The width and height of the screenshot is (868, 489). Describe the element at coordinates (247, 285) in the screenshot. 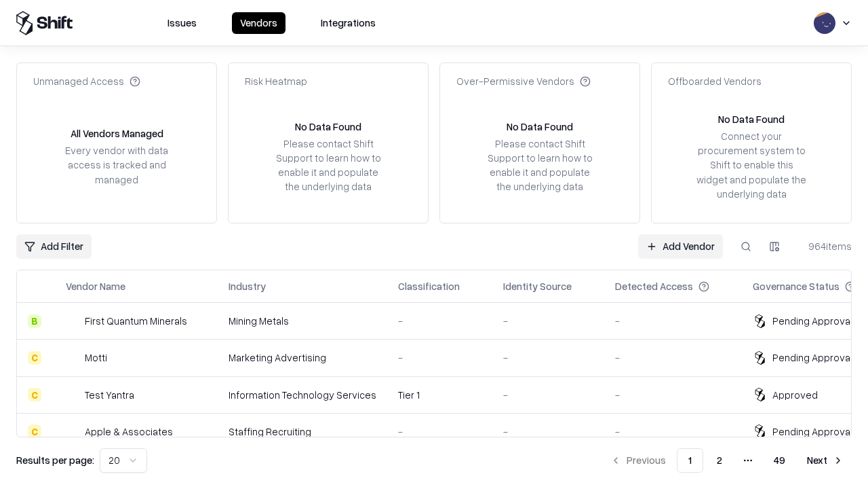

I see `div: Industry` at that location.